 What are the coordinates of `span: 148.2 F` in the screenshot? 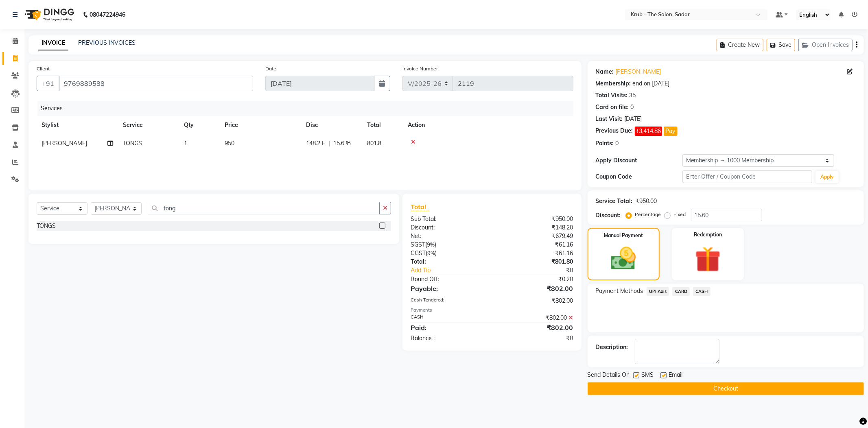 It's located at (316, 143).